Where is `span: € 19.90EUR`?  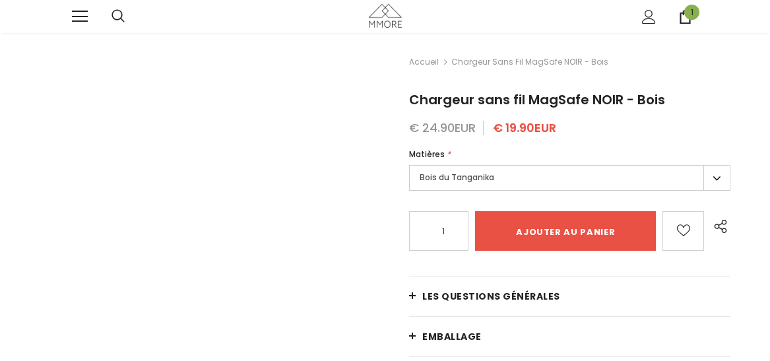
span: € 19.90EUR is located at coordinates (524, 127).